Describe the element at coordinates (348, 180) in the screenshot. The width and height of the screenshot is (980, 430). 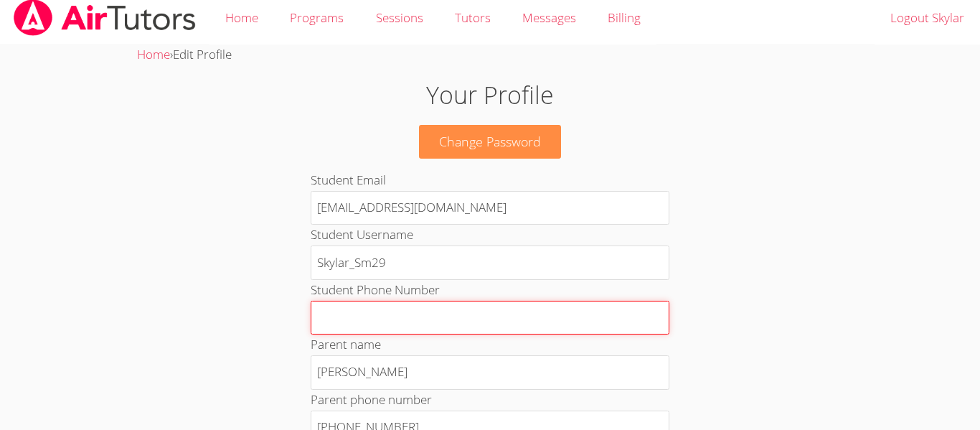
I see `label: Student Email` at that location.